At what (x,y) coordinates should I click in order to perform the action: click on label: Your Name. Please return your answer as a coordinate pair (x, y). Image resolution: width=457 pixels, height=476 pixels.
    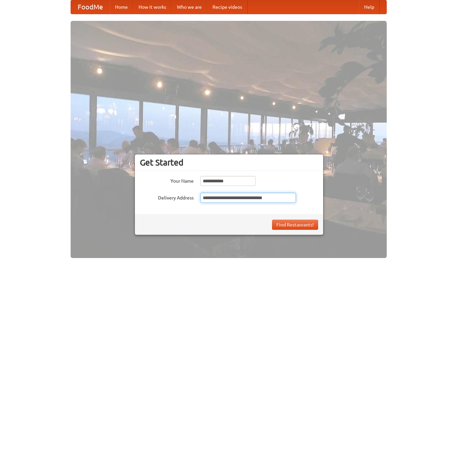
    Looking at the image, I should click on (167, 180).